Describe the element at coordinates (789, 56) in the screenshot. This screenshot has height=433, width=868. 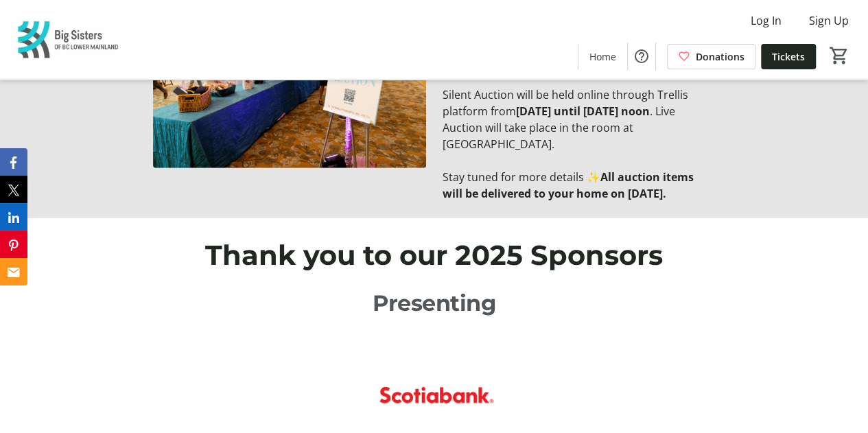
I see `a: Tickets` at that location.